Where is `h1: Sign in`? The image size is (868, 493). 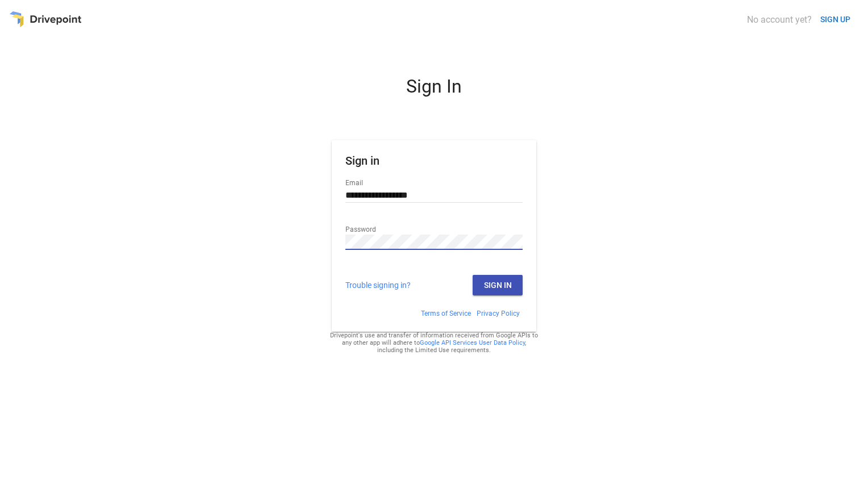
h1: Sign in is located at coordinates (434, 165).